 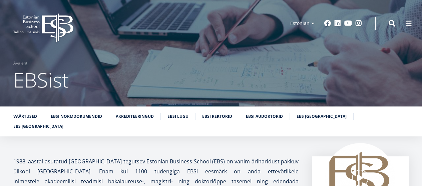 I want to click on a: Väärtused, so click(x=25, y=117).